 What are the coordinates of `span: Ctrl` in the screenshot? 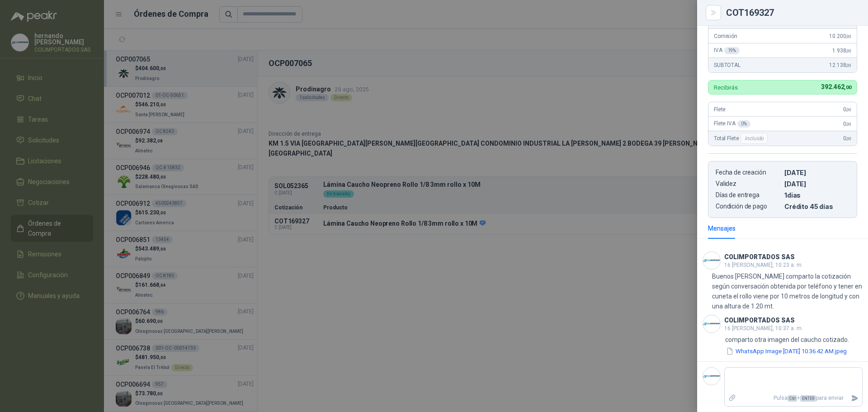 It's located at (792, 398).